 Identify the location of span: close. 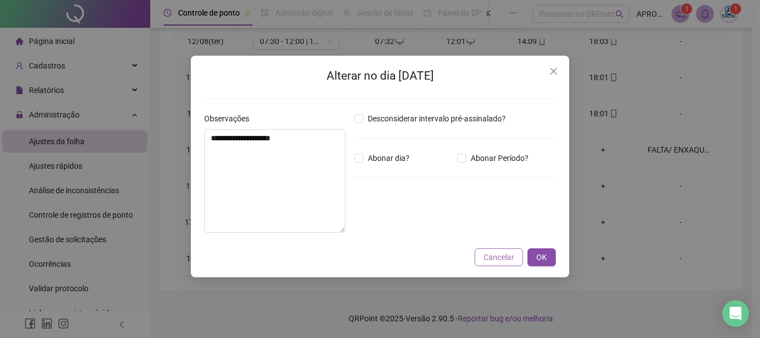
(554, 71).